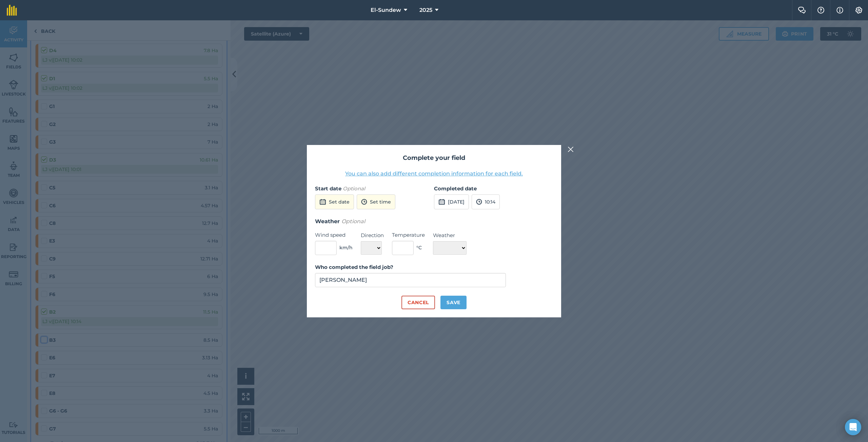 The height and width of the screenshot is (442, 868). Describe the element at coordinates (453, 303) in the screenshot. I see `button: Save` at that location.